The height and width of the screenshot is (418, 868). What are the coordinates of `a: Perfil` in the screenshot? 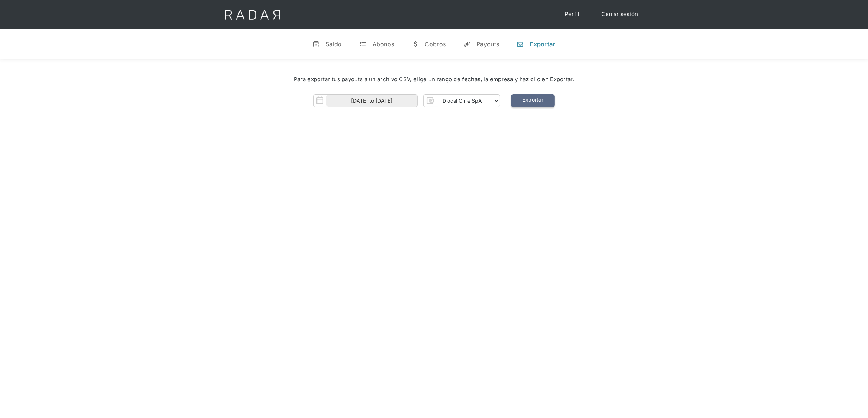 It's located at (572, 14).